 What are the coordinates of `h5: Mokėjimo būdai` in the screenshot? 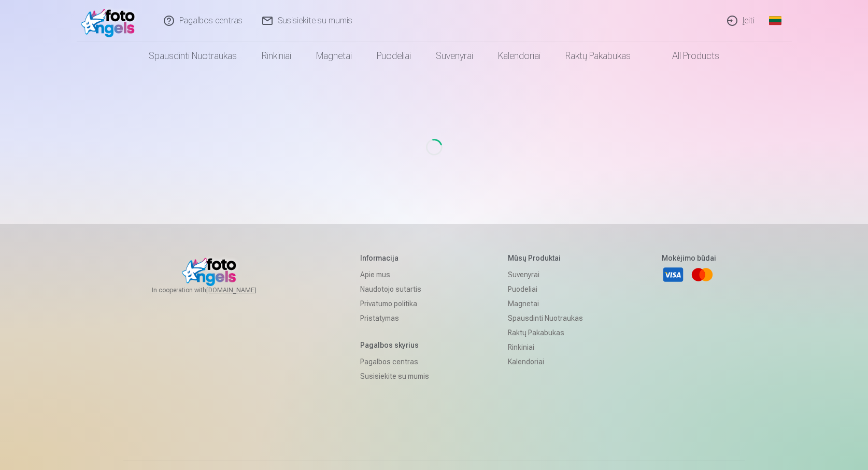 It's located at (689, 258).